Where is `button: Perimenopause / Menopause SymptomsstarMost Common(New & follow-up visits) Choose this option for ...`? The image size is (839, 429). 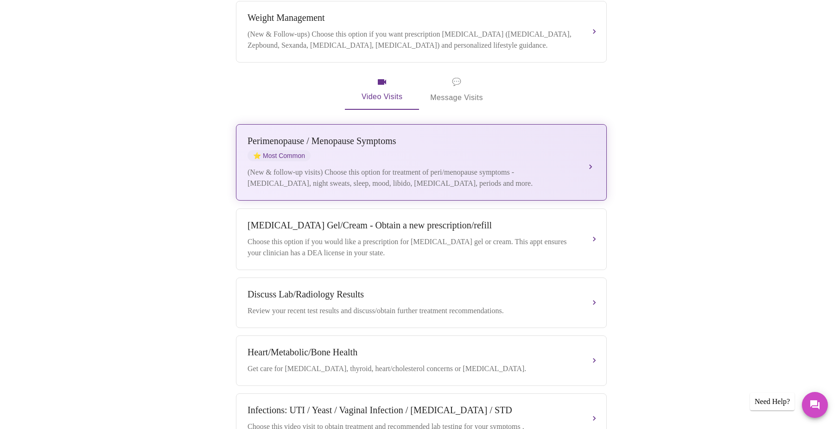
button: Perimenopause / Menopause SymptomsstarMost Common(New & follow-up visits) Choose this option for ... is located at coordinates (422, 162).